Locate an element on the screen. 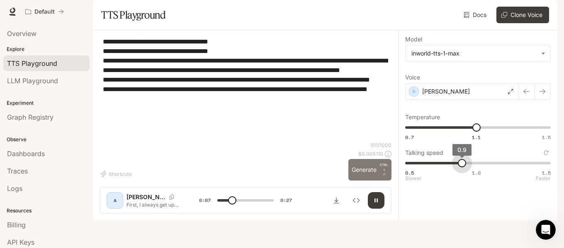 This screenshot has height=248, width=564. p: First, I always get up when the sun rises. Then, I always get dressed in my uniform. I usually ha... is located at coordinates (153, 205).